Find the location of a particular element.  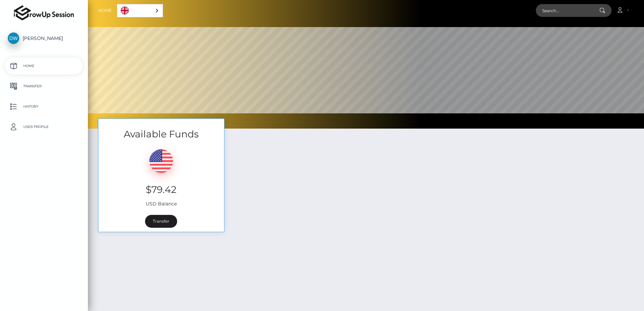

p: User Profile is located at coordinates (44, 127).